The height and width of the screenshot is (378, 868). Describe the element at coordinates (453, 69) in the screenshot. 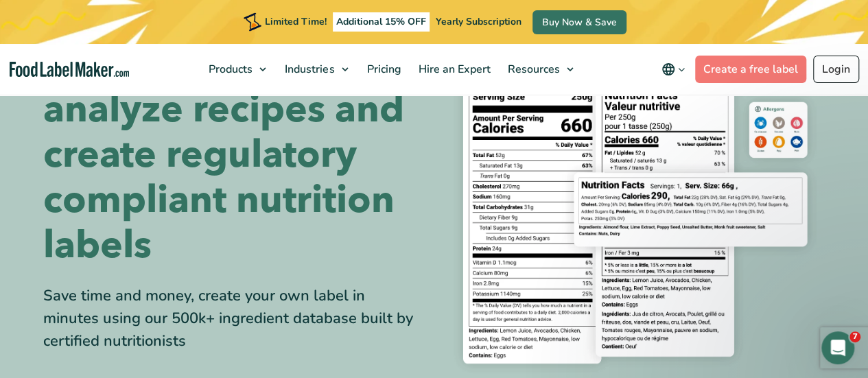

I see `a: Hire an Expert` at that location.